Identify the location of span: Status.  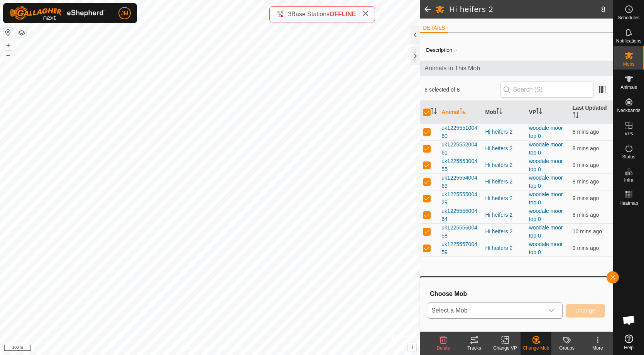
(629, 157).